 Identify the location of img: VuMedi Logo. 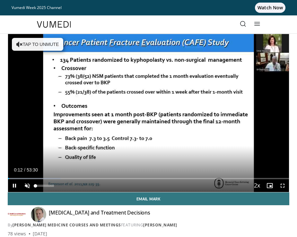
(54, 24).